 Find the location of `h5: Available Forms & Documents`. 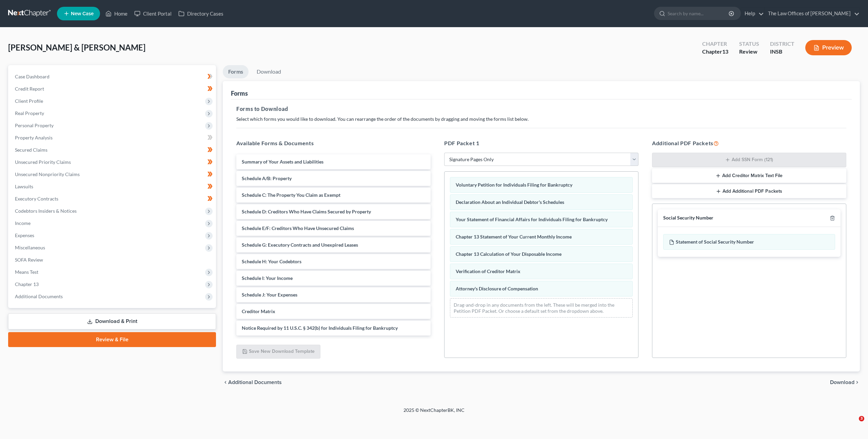

h5: Available Forms & Documents is located at coordinates (333, 143).